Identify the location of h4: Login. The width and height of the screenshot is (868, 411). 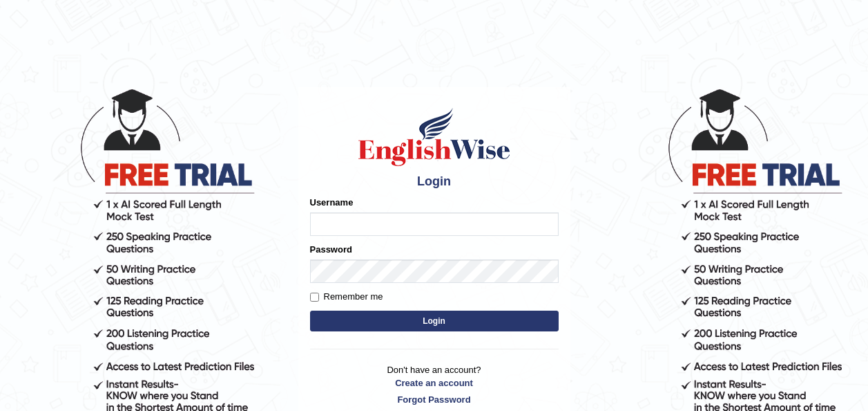
(435, 182).